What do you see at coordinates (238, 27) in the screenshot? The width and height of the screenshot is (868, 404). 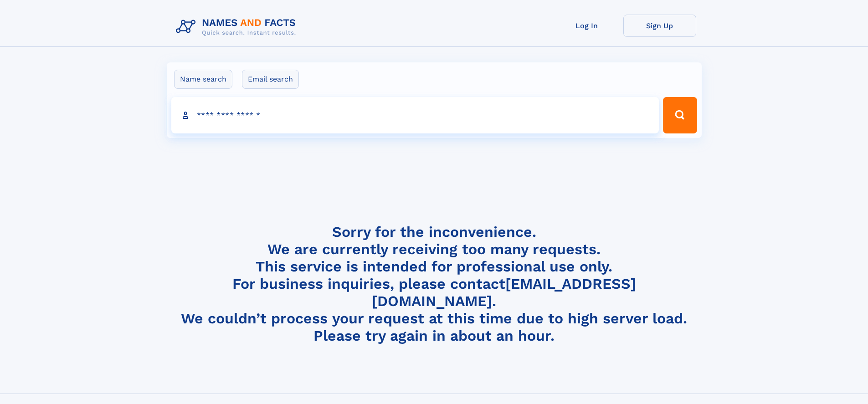 I see `img: Logo Names and Facts` at bounding box center [238, 27].